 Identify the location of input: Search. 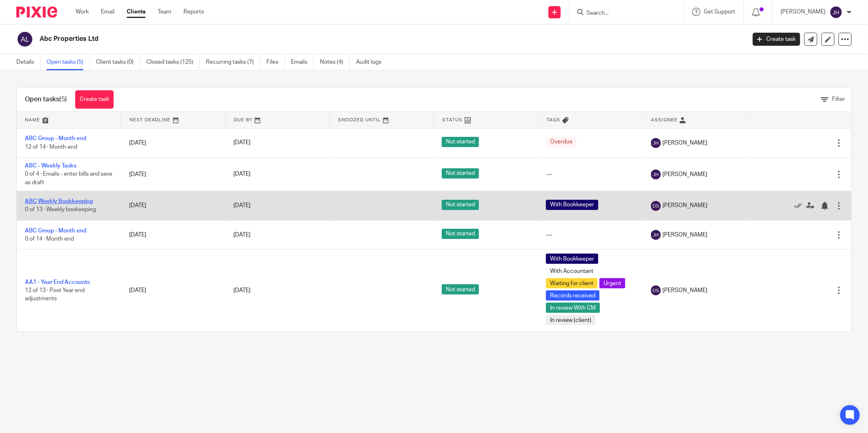
(622, 14).